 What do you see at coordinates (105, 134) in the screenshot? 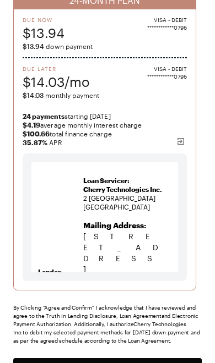
I see `span: total finance charge` at bounding box center [105, 134].